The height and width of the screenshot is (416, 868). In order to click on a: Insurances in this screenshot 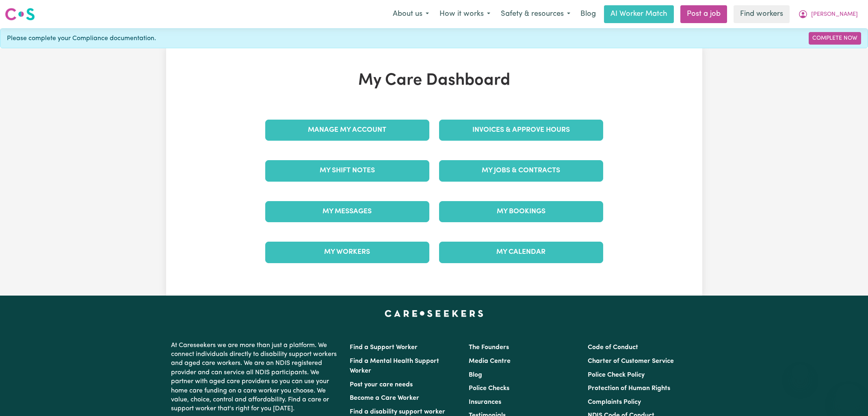, I will do `click(485, 403)`.